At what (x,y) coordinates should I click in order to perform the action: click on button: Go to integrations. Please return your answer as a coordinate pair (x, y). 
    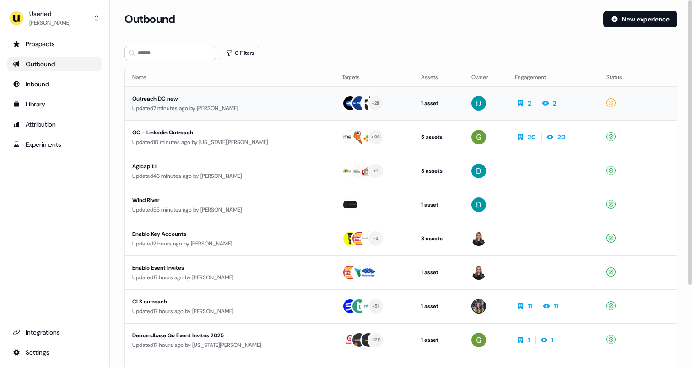
    Looking at the image, I should click on (54, 353).